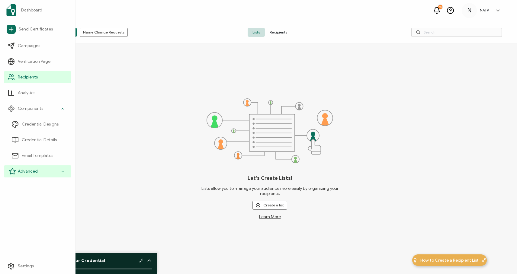 The width and height of the screenshot is (517, 274). What do you see at coordinates (27, 93) in the screenshot?
I see `span: Analytics` at bounding box center [27, 93].